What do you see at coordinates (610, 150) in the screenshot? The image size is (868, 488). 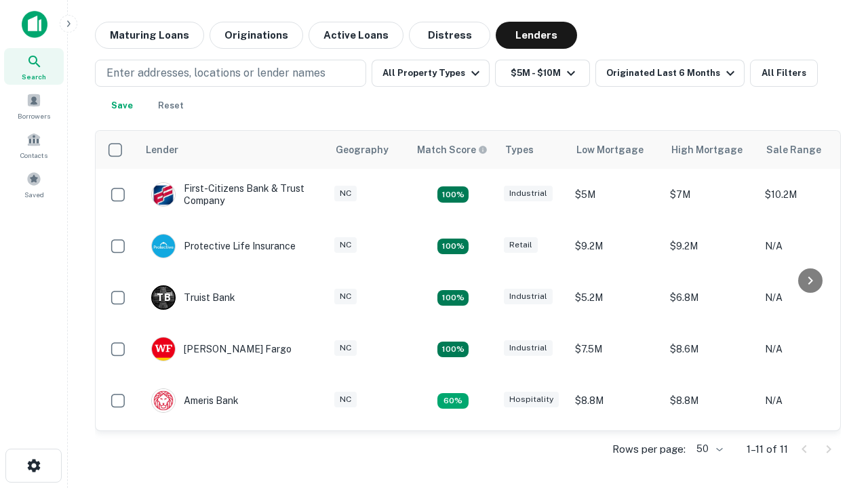 I see `div: Low Mortgage` at bounding box center [610, 150].